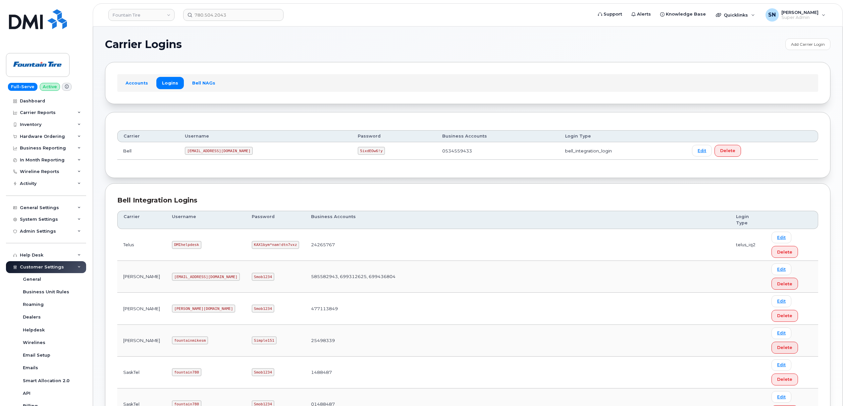 The width and height of the screenshot is (846, 406). Describe the element at coordinates (497, 151) in the screenshot. I see `td: 0534559433` at that location.